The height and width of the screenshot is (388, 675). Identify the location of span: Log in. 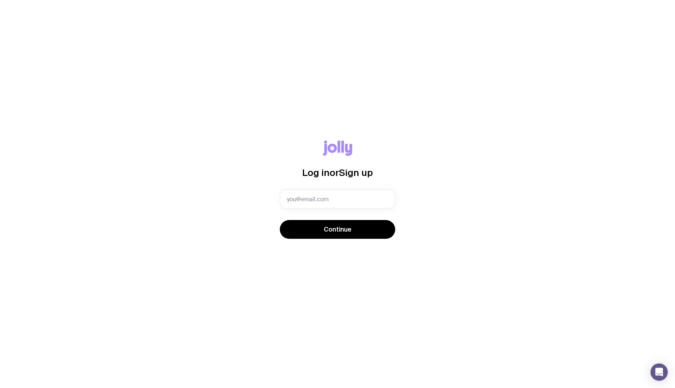
(316, 172).